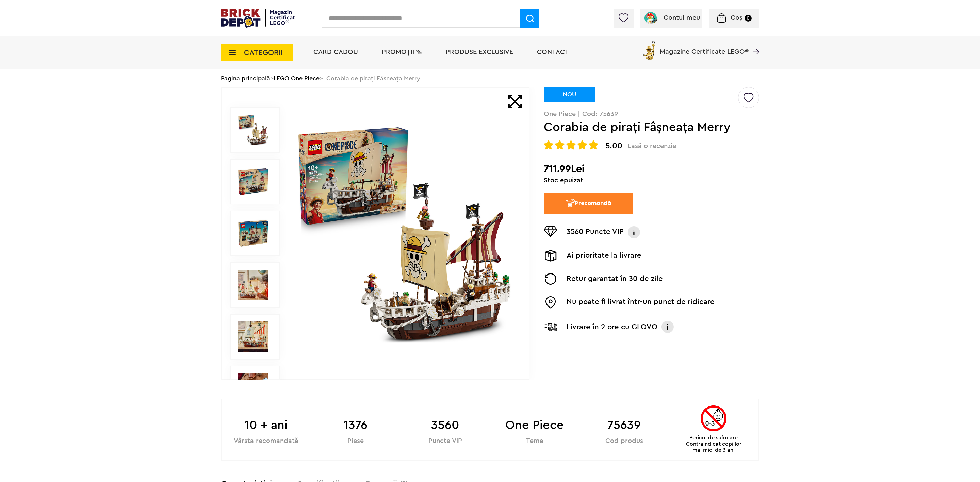 This screenshot has width=980, height=482. What do you see at coordinates (747, 18) in the screenshot?
I see `small: 0` at bounding box center [747, 18].